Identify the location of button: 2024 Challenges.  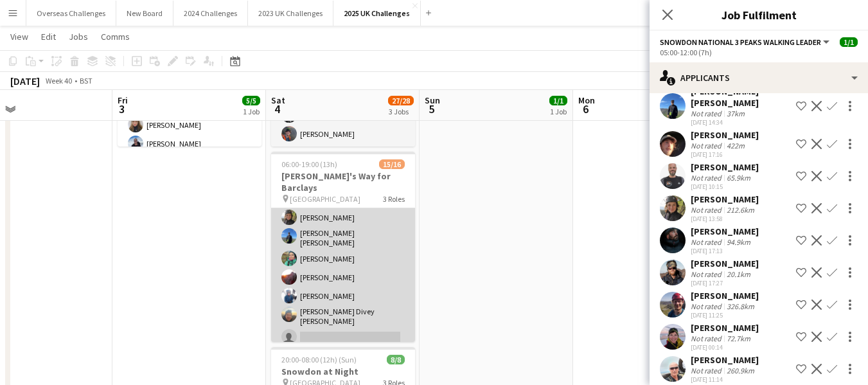
(211, 13).